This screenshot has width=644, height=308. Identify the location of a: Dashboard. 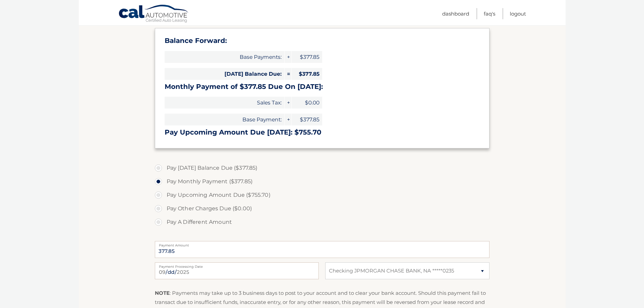
(456, 14).